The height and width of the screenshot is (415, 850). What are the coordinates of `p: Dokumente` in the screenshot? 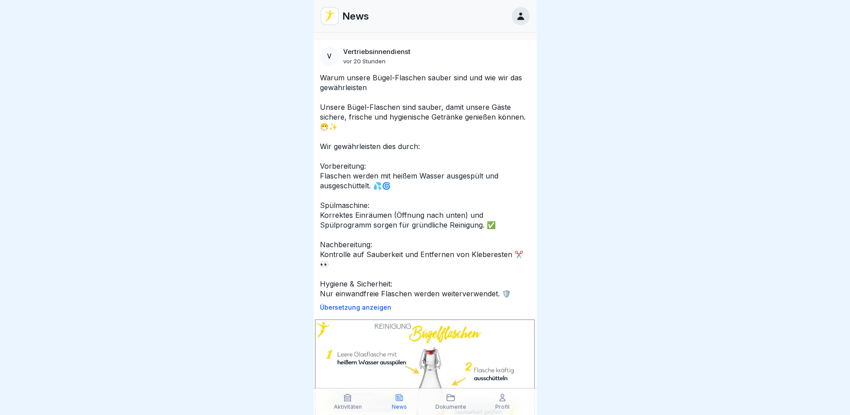 It's located at (451, 407).